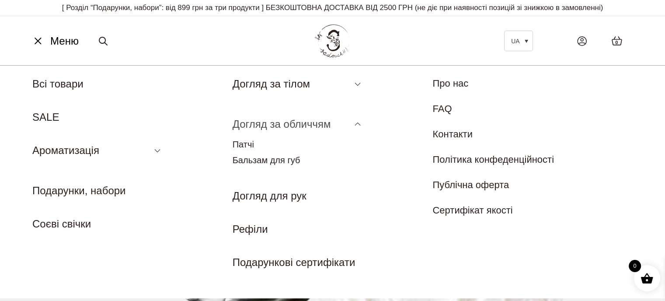 This screenshot has width=665, height=301. I want to click on span: Меню, so click(64, 41).